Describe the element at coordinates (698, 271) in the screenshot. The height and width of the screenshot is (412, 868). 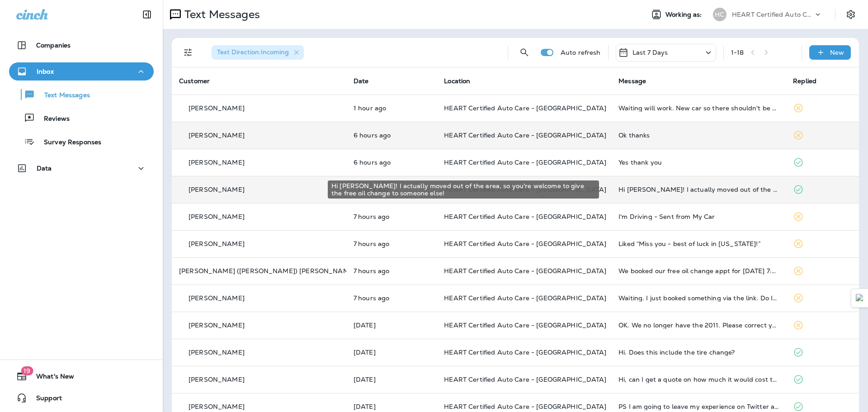
I see `div: We booked our free oil change appt for Sept 26 at 7:30am and will see you then.` at that location.